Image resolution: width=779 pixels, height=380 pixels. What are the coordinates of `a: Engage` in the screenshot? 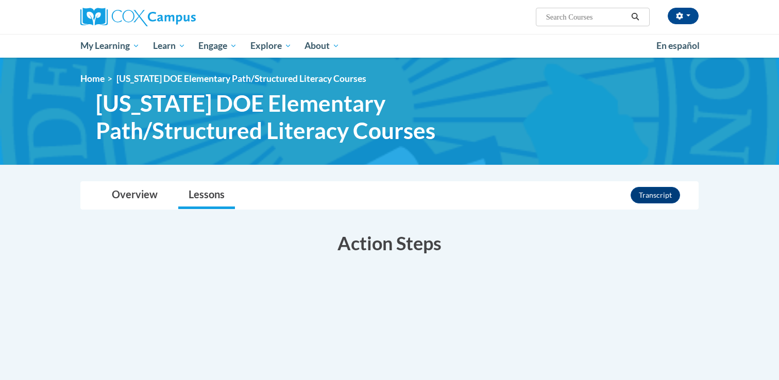 It's located at (217, 46).